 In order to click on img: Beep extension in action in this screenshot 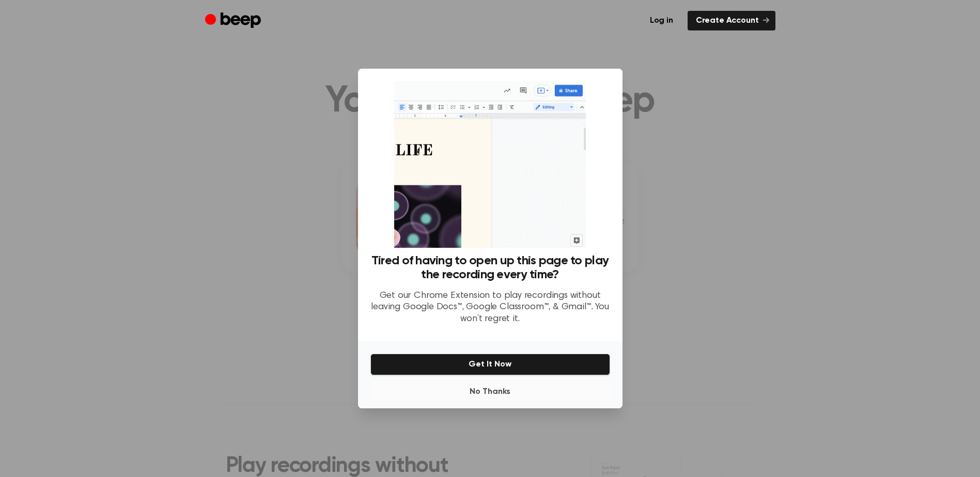, I will do `click(490, 164)`.